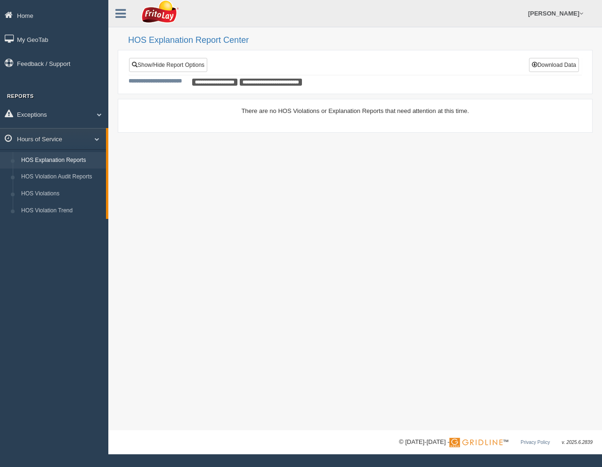  What do you see at coordinates (475, 443) in the screenshot?
I see `img: Gridline` at bounding box center [475, 443].